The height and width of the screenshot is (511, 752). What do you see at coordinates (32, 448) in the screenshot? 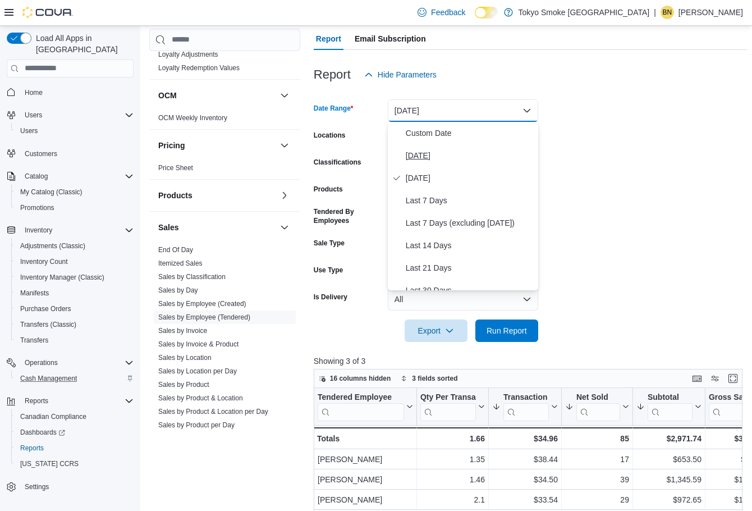
I see `a: Reports` at bounding box center [32, 448].